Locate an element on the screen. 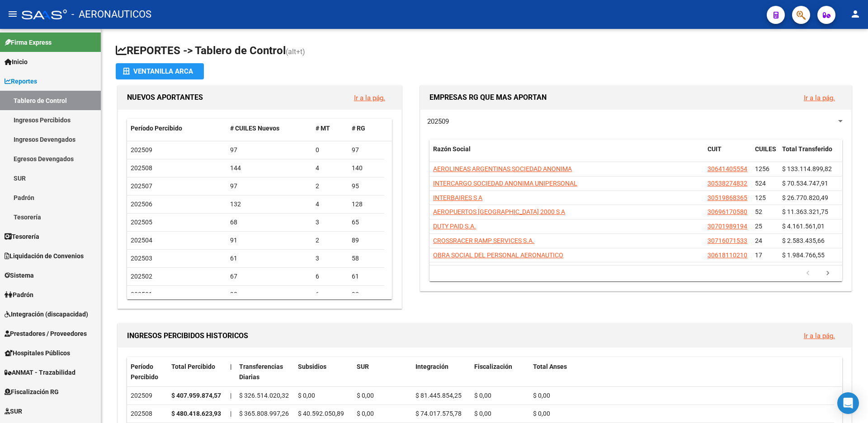 This screenshot has height=423, width=868. span: $ 365.808.997,26 is located at coordinates (264, 414).